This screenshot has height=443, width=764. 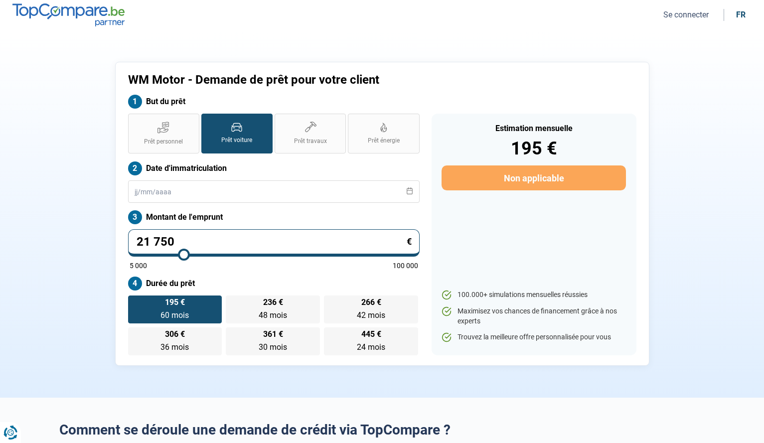 What do you see at coordinates (686, 14) in the screenshot?
I see `button: Se connecter` at bounding box center [686, 14].